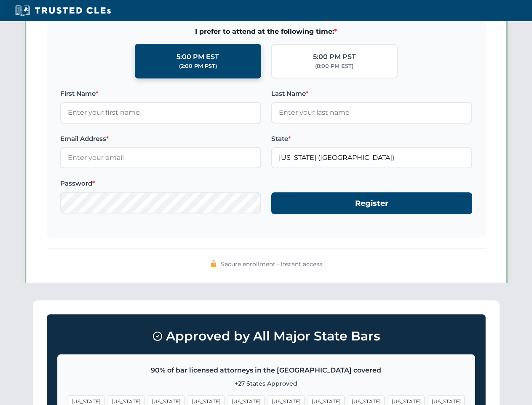 The height and width of the screenshot is (405, 532). Describe the element at coordinates (334, 66) in the screenshot. I see `div: (8:00 PM EST)` at that location.